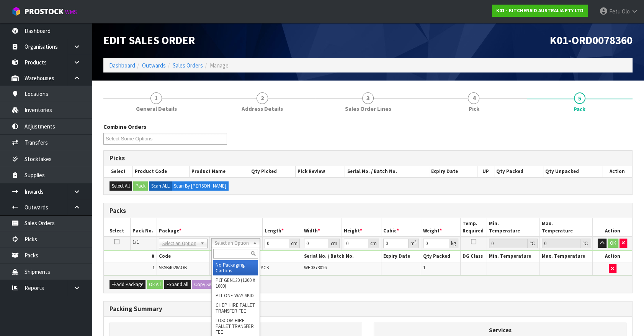 The image size is (644, 336). What do you see at coordinates (177, 284) in the screenshot?
I see `span: Expand All` at bounding box center [177, 284].